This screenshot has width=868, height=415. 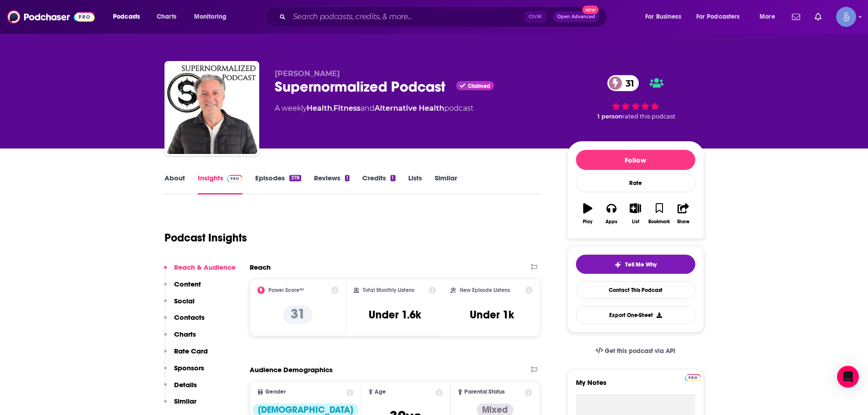 What do you see at coordinates (220, 184) in the screenshot?
I see `a: InsightsPodchaser Pro` at bounding box center [220, 184].